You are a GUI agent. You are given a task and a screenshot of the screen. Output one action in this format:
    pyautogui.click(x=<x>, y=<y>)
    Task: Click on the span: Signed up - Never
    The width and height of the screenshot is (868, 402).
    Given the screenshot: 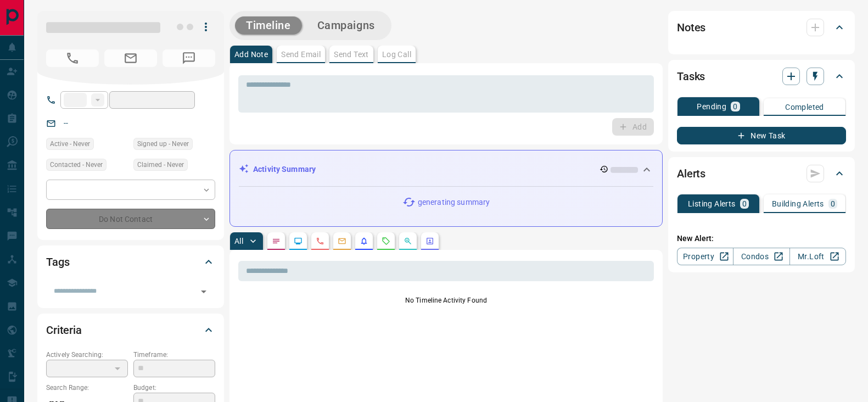 What is the action you would take?
    pyautogui.click(x=163, y=144)
    